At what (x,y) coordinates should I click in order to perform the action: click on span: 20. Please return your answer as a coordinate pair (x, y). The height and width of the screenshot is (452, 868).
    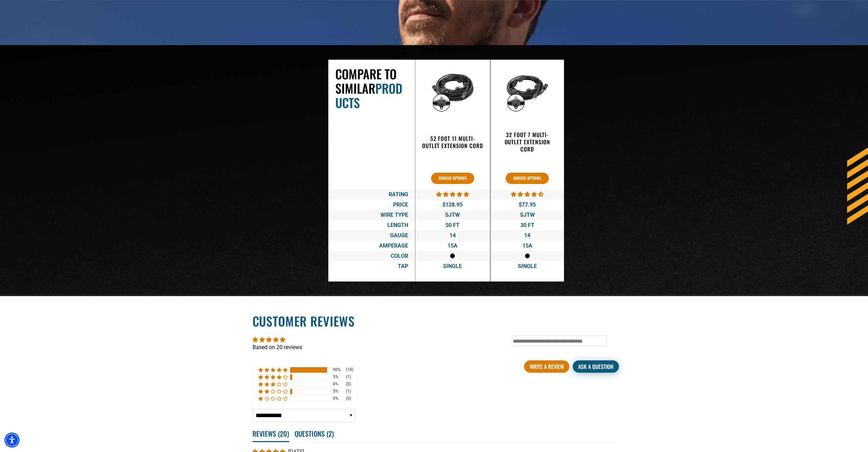
    Looking at the image, I should click on (284, 434).